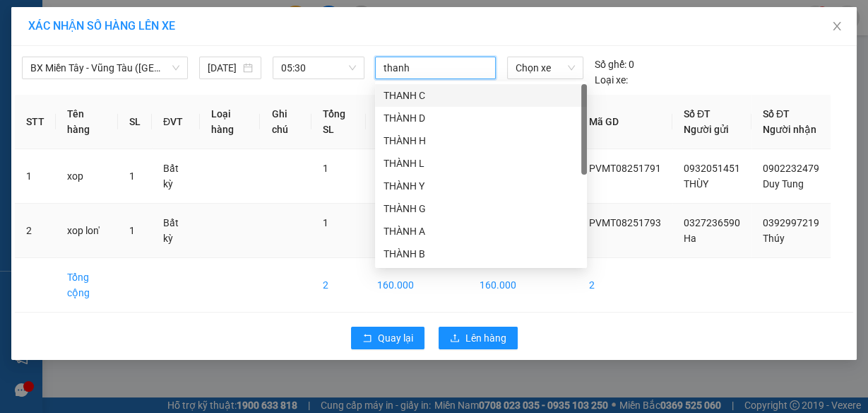 This screenshot has width=868, height=413. Describe the element at coordinates (791, 168) in the screenshot. I see `span: 0902232479` at that location.